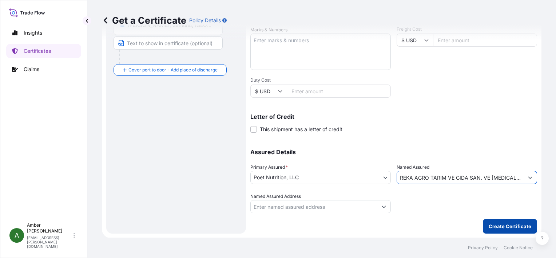 The height and width of the screenshot is (258, 556). I want to click on span: Duty Cost, so click(321, 80).